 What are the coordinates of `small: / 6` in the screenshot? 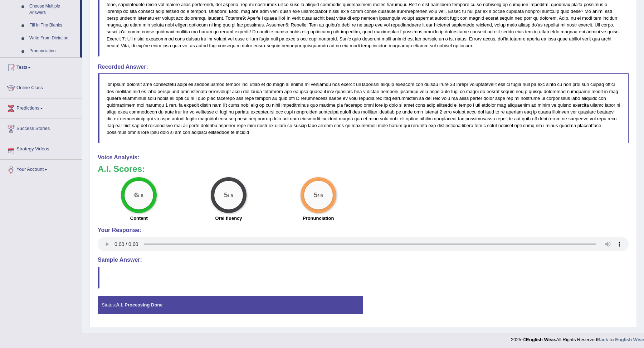 It's located at (141, 195).